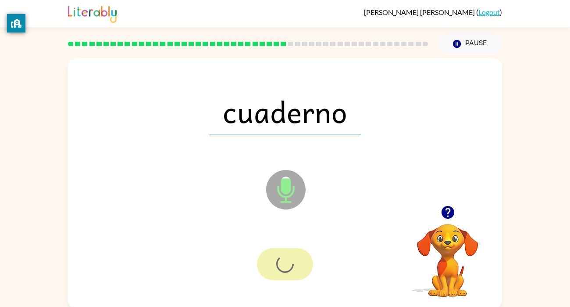 This screenshot has height=307, width=570. What do you see at coordinates (448, 254) in the screenshot?
I see `video: Your browser must support playing .mp4 files to use Literably. Please try using another browser.` at bounding box center [448, 254].